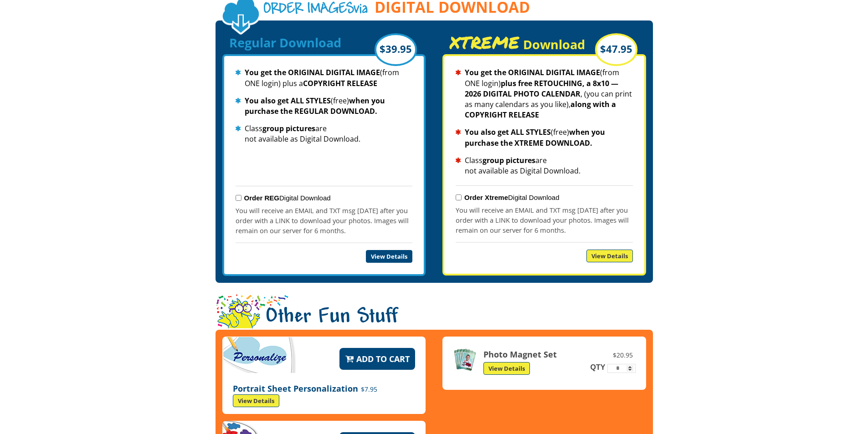  Describe the element at coordinates (554, 44) in the screenshot. I see `span: Download` at that location.